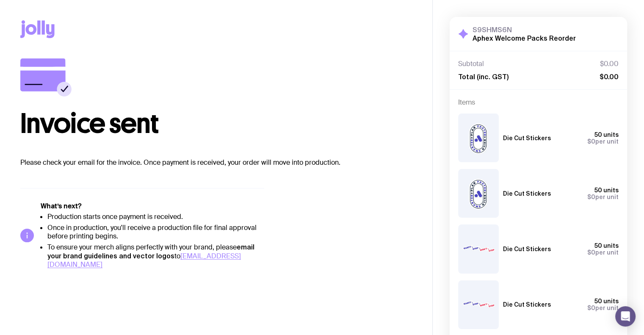  Describe the element at coordinates (625, 316) in the screenshot. I see `div: Open Intercom Messenger` at that location.